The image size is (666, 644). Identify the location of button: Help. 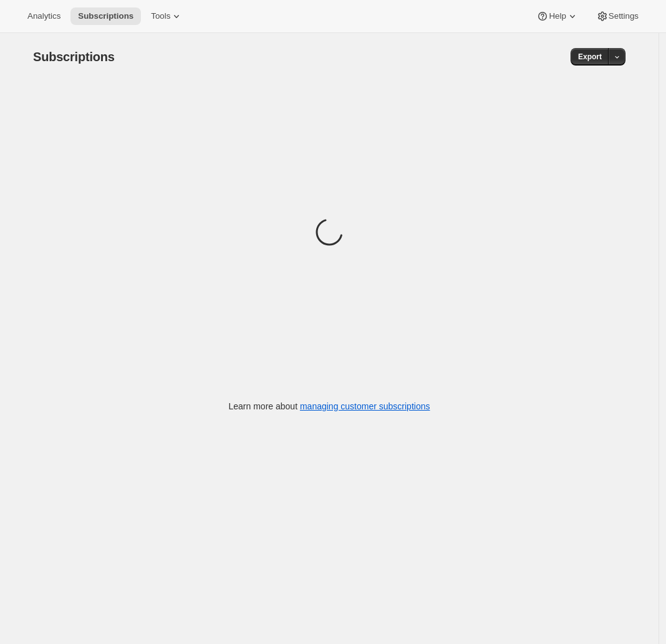
(557, 16).